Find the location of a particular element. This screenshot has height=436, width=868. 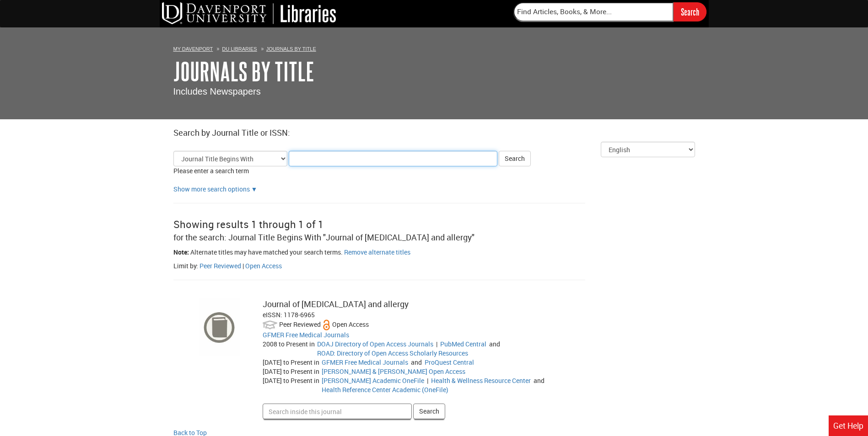

a: Go to Taylor & Francis Open Access is located at coordinates (394, 371).